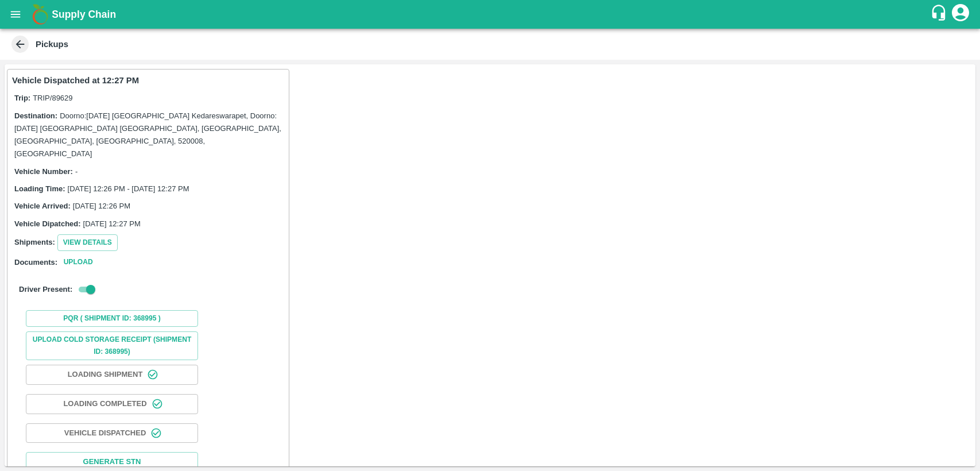 The image size is (980, 471). I want to click on b: Supply Chain, so click(84, 14).